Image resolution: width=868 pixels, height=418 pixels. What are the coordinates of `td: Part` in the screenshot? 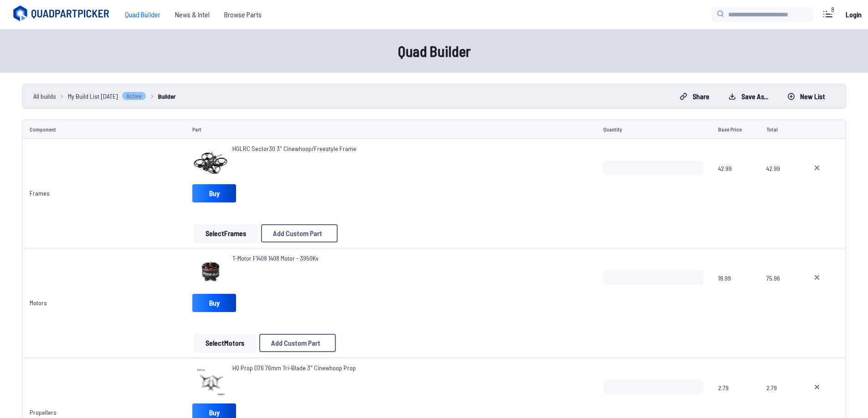 It's located at (390, 129).